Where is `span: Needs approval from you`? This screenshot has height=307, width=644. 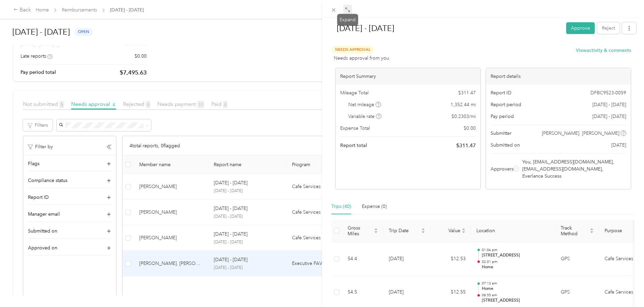
span: Needs approval from you is located at coordinates (361, 58).